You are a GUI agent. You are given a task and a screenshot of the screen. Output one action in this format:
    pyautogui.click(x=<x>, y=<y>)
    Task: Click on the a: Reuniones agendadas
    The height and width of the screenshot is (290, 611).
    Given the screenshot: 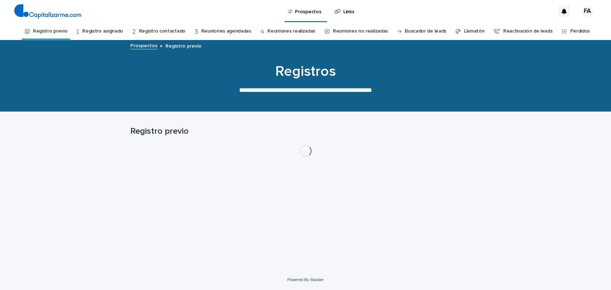 What is the action you would take?
    pyautogui.click(x=226, y=31)
    